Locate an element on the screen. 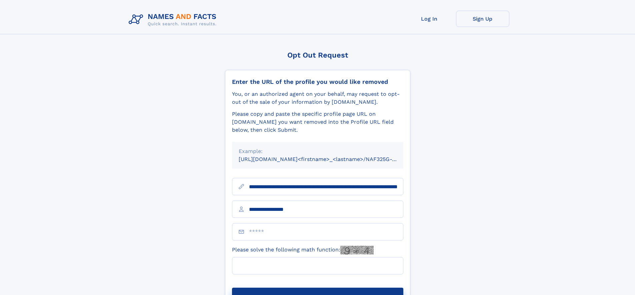 The width and height of the screenshot is (635, 295). div: Enter the URL of the profile you would like removed is located at coordinates (317, 82).